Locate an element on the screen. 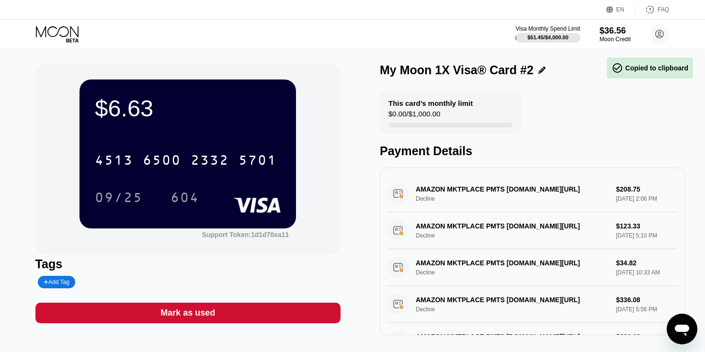  div: 2332 is located at coordinates (210, 161).